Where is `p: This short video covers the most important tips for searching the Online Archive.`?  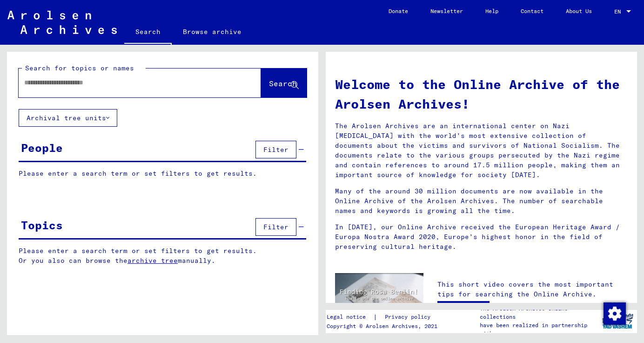
p: This short video covers the most important tips for searching the Online Archive. is located at coordinates (532, 289).